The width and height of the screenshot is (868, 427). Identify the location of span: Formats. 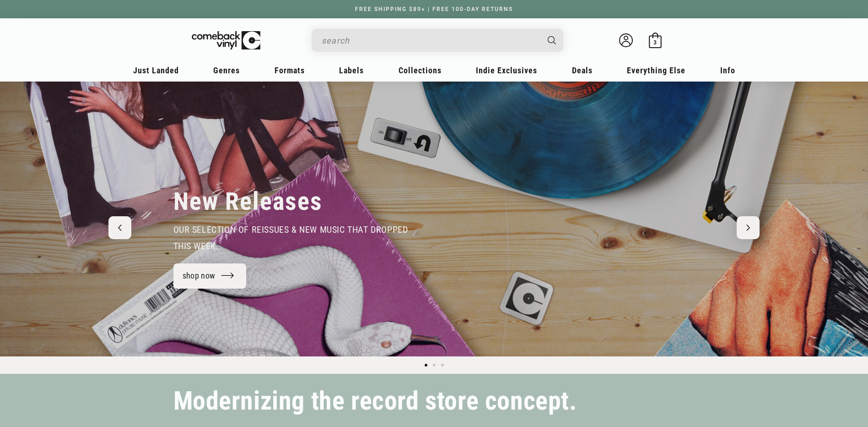
(289, 70).